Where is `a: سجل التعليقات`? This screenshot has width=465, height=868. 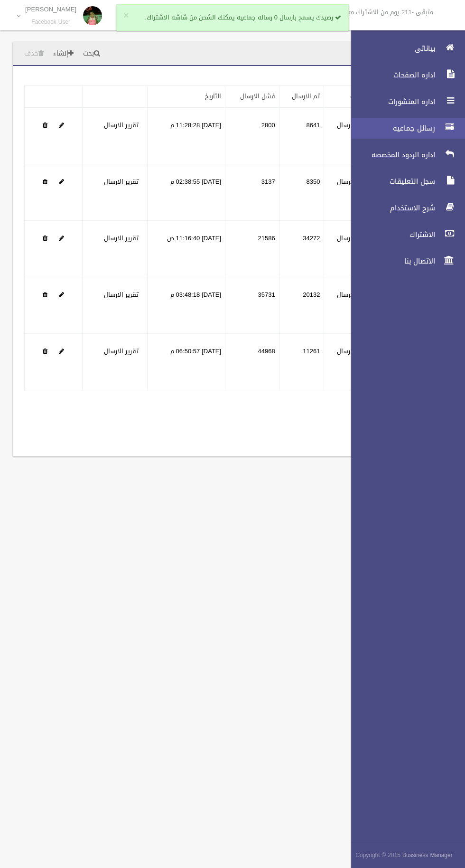
a: سجل التعليقات is located at coordinates (404, 182).